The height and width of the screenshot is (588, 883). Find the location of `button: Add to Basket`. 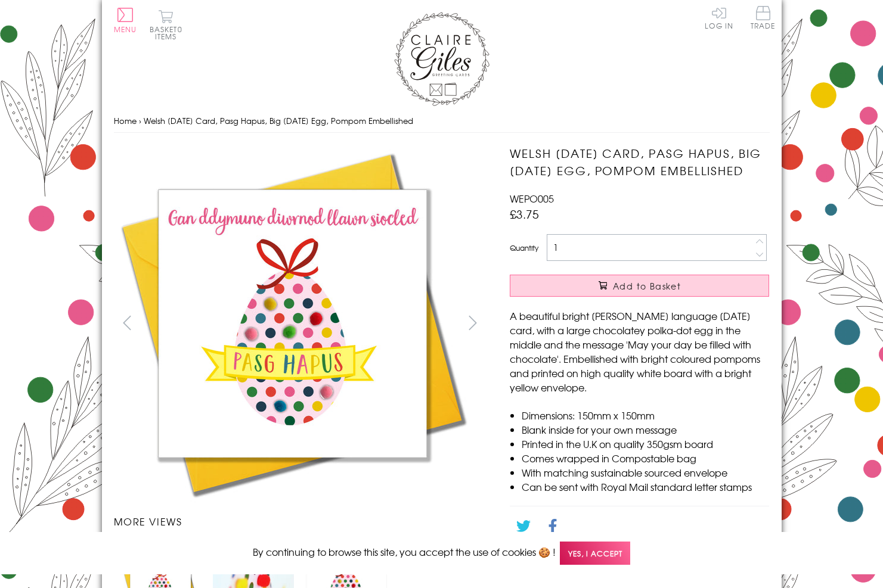

button: Add to Basket is located at coordinates (639, 285).